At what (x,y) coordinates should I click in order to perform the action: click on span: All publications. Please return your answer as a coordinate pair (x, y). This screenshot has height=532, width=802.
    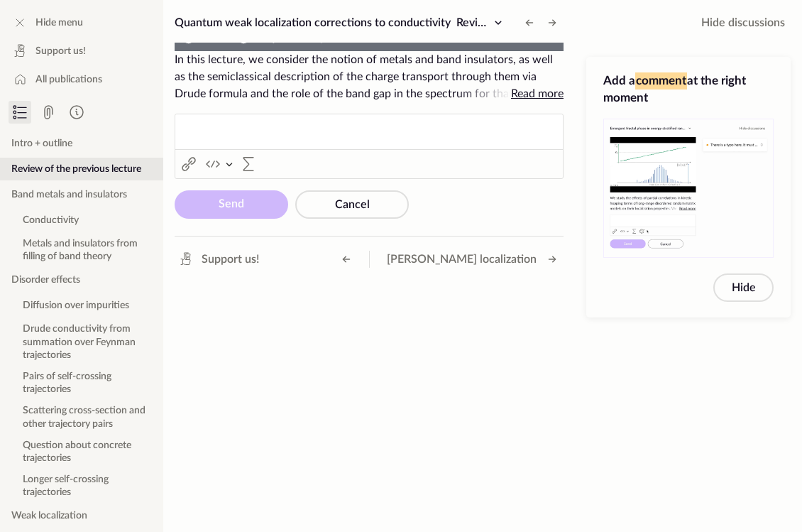
    Looking at the image, I should click on (69, 80).